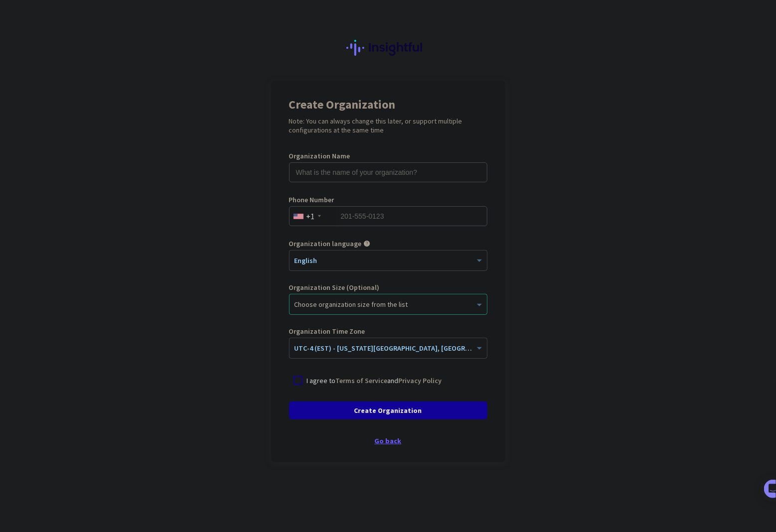 The height and width of the screenshot is (532, 776). What do you see at coordinates (388, 288) in the screenshot?
I see `label: Organization Size (Optional)` at bounding box center [388, 288].